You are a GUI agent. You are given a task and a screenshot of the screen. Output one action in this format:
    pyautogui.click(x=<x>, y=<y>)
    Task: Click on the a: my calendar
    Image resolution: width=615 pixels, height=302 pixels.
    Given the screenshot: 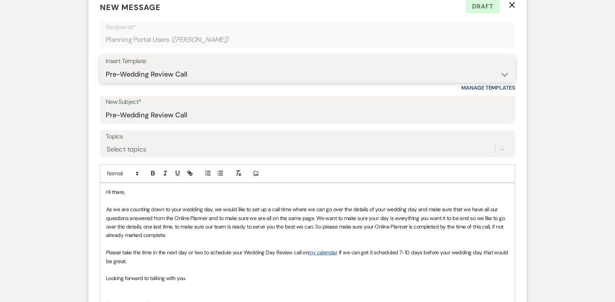 What is the action you would take?
    pyautogui.click(x=322, y=252)
    